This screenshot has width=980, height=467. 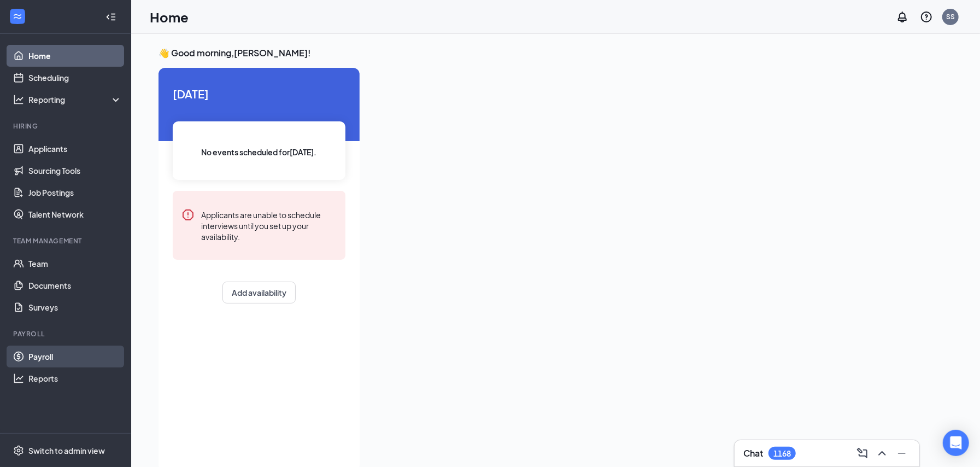 What do you see at coordinates (75, 286) in the screenshot?
I see `a: Documents` at bounding box center [75, 286].